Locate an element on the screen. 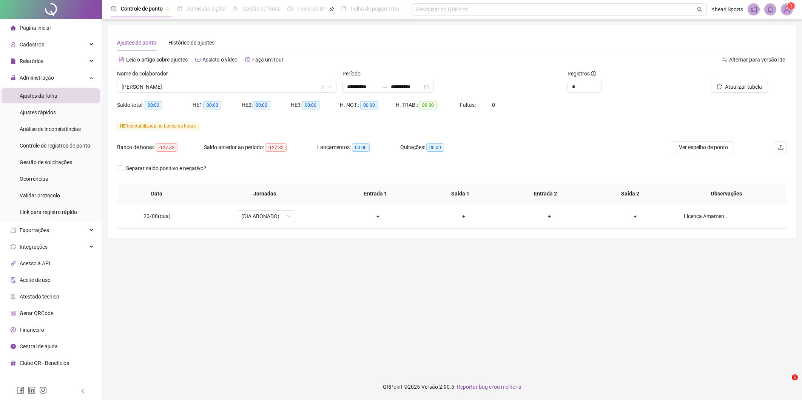 Image resolution: width=802 pixels, height=400 pixels. span: file-text is located at coordinates (122, 60).